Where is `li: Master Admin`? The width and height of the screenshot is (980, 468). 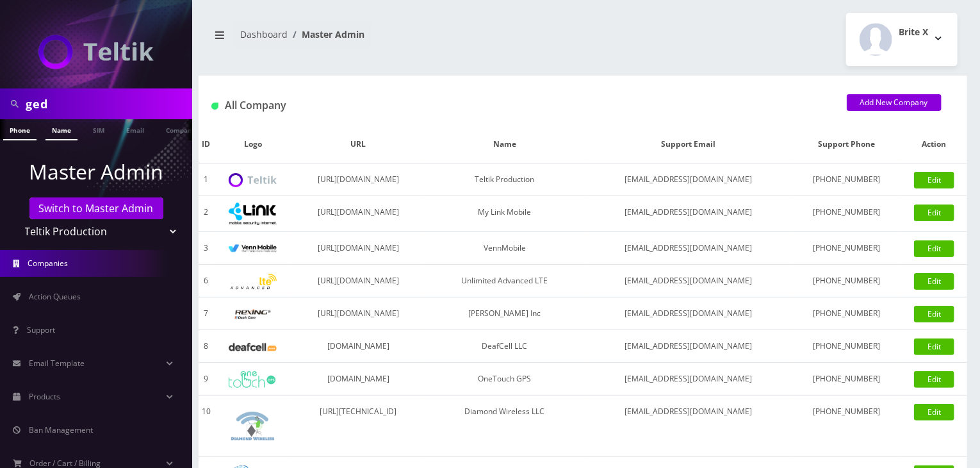 li: Master Admin is located at coordinates (326, 34).